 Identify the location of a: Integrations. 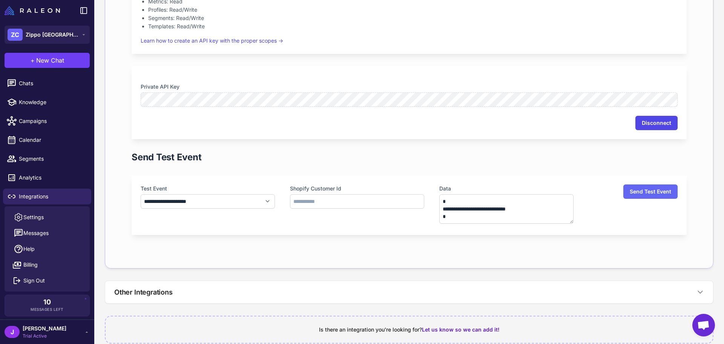
(47, 196).